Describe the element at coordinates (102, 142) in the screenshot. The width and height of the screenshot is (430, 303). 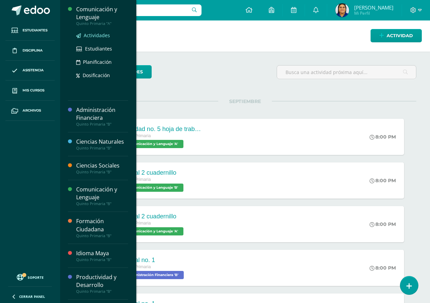
I see `div: Ciencias Naturales` at that location.